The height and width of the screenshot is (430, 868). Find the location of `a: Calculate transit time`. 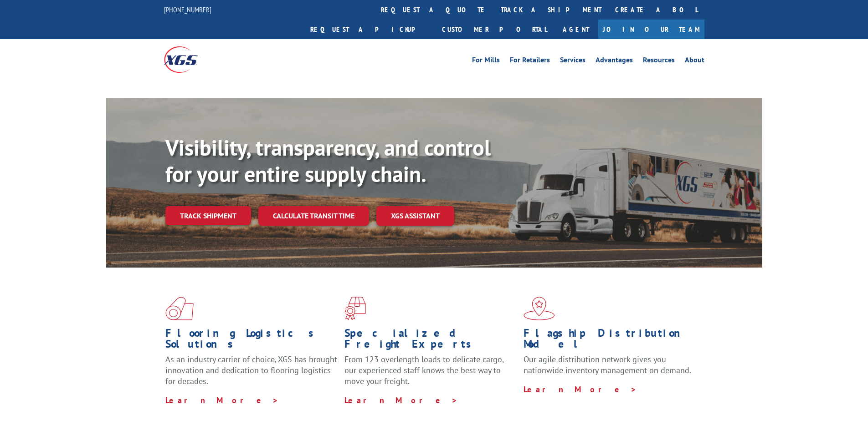

a: Calculate transit time is located at coordinates (314, 216).